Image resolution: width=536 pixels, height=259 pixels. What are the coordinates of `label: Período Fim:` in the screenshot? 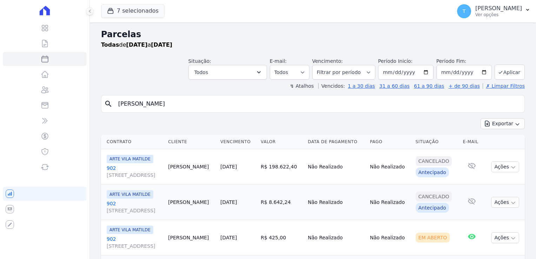 It's located at (464, 61).